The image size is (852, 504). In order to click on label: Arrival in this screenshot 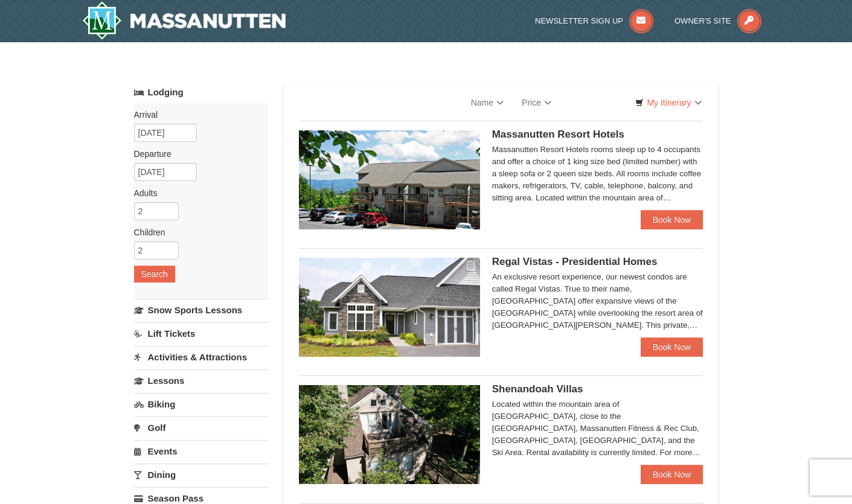, I will do `click(197, 115)`.